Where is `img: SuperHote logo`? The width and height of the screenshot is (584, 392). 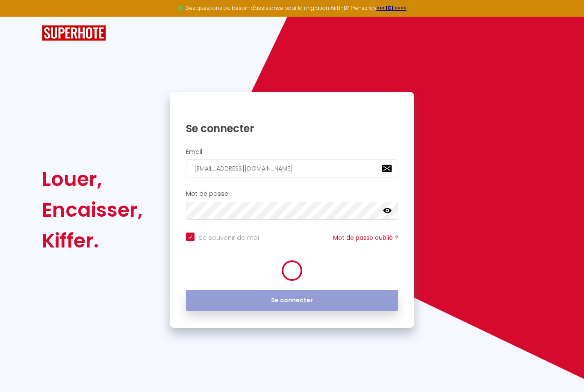 img: SuperHote logo is located at coordinates (74, 33).